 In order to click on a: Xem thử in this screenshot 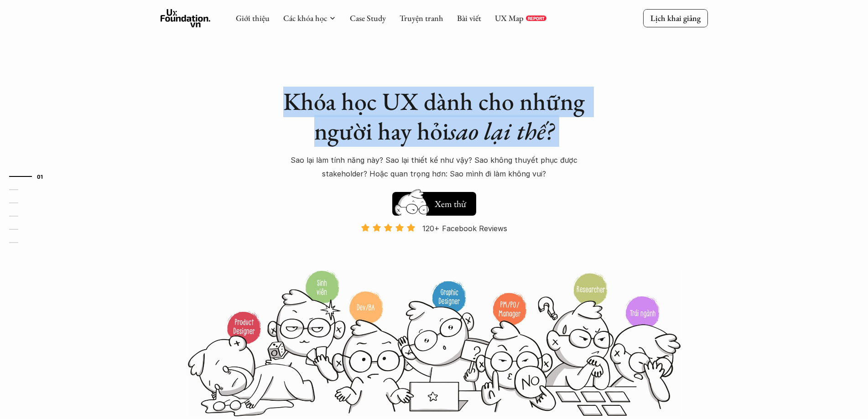, I will do `click(434, 202)`.